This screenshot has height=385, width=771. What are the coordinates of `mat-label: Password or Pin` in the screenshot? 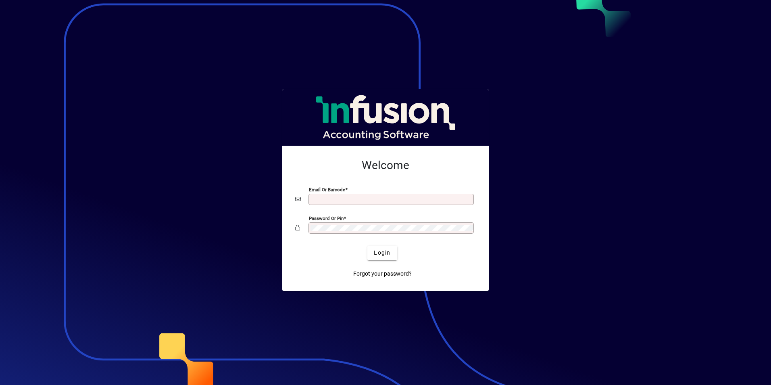 It's located at (326, 218).